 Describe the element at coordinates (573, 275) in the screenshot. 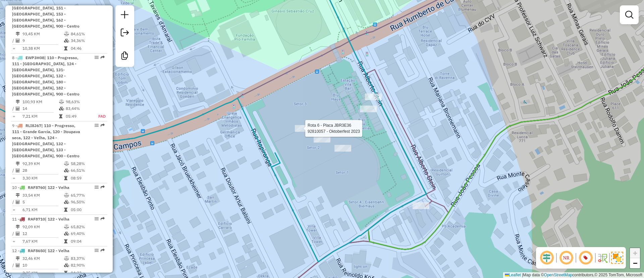

I see `div: Map data © contributors,© 2025 TomTom, Microsoft` at that location.